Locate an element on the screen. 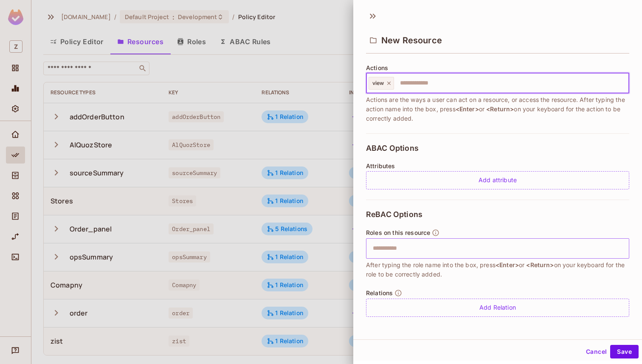 The width and height of the screenshot is (642, 364). span: ABAC Options is located at coordinates (392, 148).